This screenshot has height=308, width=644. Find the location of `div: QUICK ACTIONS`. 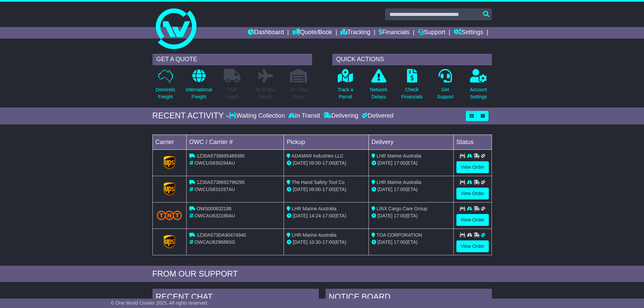

div: QUICK ACTIONS is located at coordinates (412, 59).